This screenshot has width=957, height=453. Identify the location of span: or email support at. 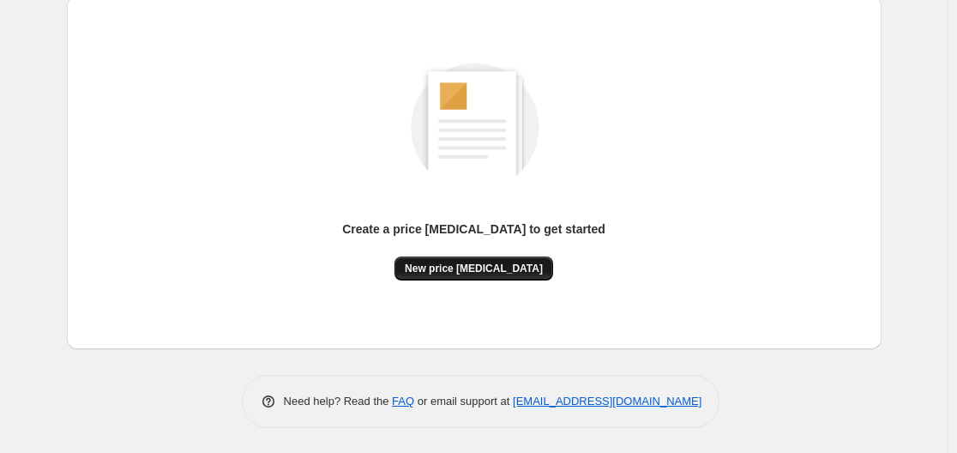
(463, 400).